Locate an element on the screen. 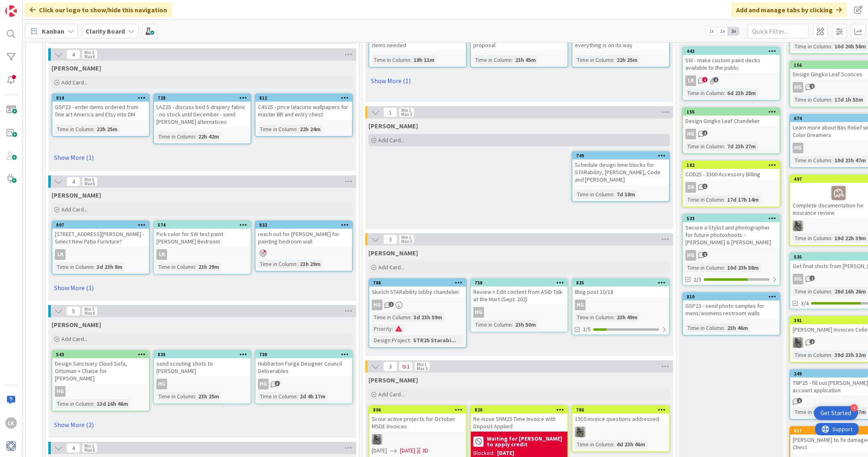 This screenshot has width=868, height=457. span: Support is located at coordinates (27, 6).